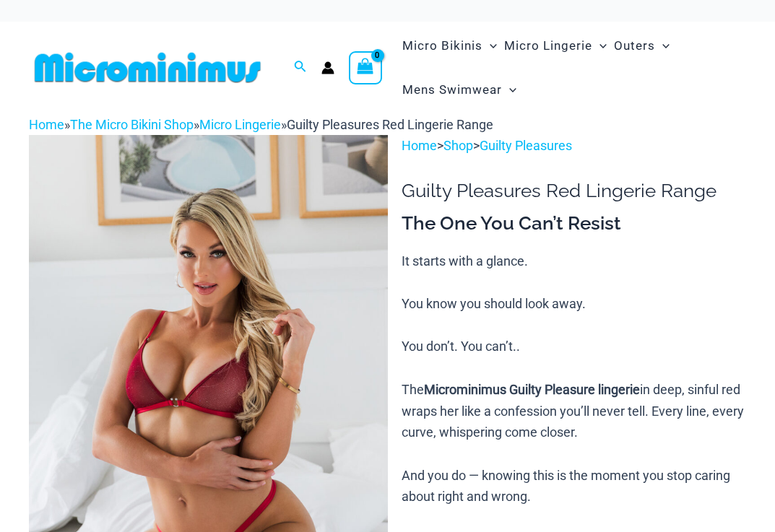 The height and width of the screenshot is (532, 775). What do you see at coordinates (531, 389) in the screenshot?
I see `b: Microminimus Guilty Pleasure lingerie` at bounding box center [531, 389].